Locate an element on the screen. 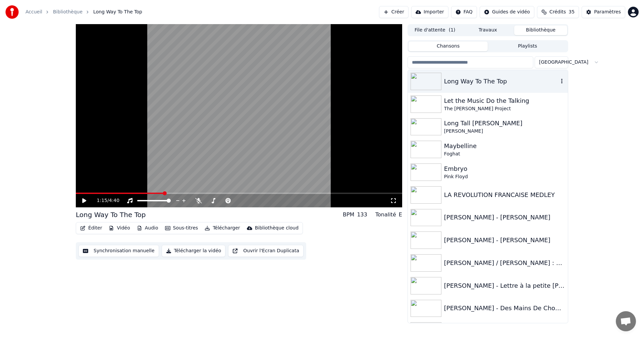 Image resolution: width=644 pixels, height=338 pixels. div: Maybelline is located at coordinates (505, 146).